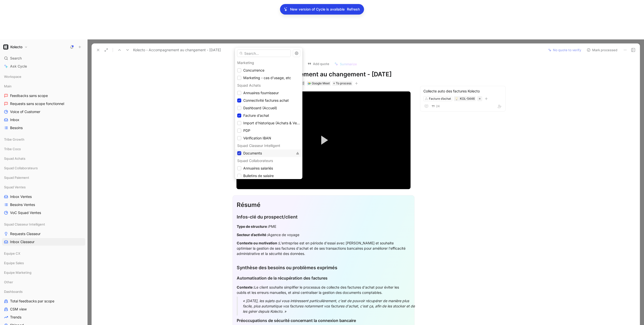  What do you see at coordinates (353, 9) in the screenshot?
I see `button: Refresh` at bounding box center [353, 9].